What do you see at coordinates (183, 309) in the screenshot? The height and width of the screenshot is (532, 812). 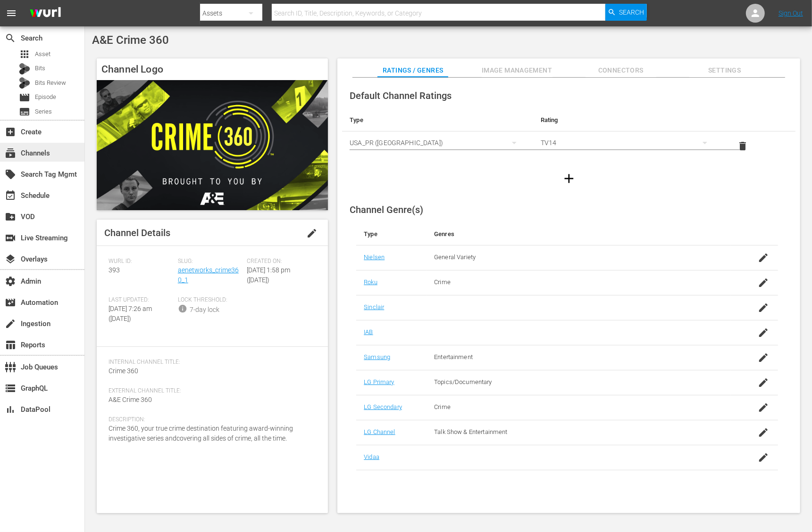 I see `span: info` at bounding box center [183, 309].